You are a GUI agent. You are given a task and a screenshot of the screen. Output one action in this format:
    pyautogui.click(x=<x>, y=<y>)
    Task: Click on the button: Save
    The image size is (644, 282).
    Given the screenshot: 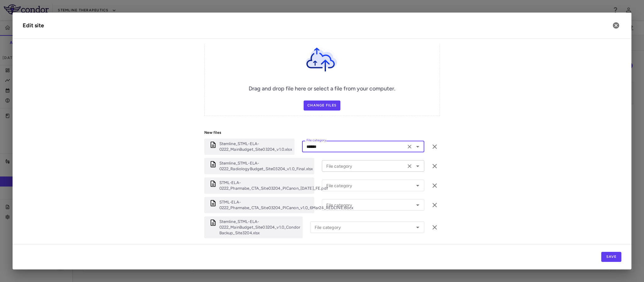 What is the action you would take?
    pyautogui.click(x=612, y=257)
    